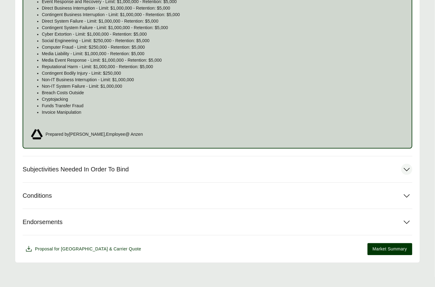 The width and height of the screenshot is (435, 287). What do you see at coordinates (223, 93) in the screenshot?
I see `p: Breach Costs Outside` at bounding box center [223, 93].